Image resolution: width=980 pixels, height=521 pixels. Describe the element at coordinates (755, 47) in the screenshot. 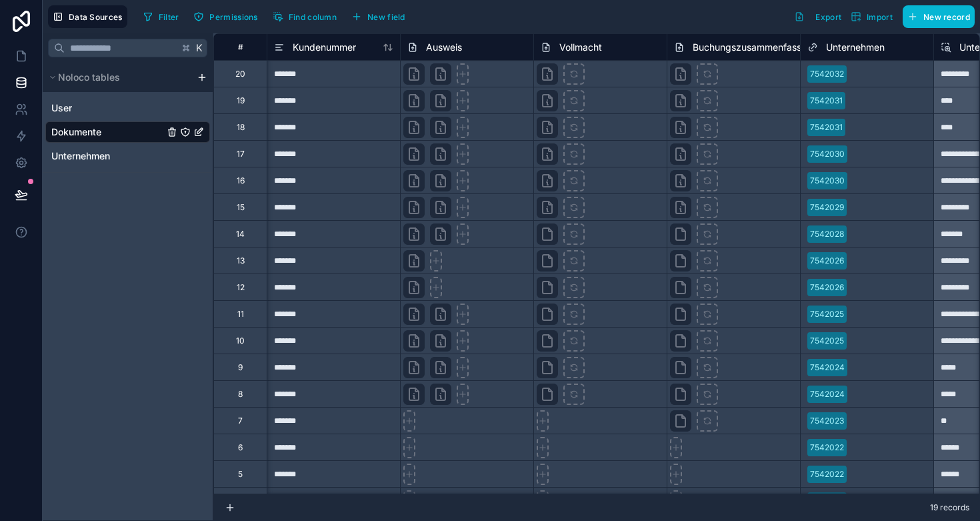

I see `span: Buchungszusammenfassung` at that location.